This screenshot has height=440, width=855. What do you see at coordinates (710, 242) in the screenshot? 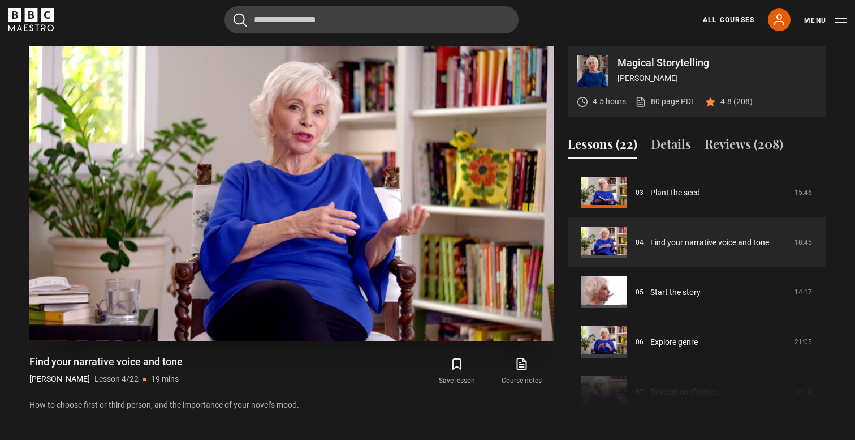
I see `a: Find your narrative voice and tone` at bounding box center [710, 242].